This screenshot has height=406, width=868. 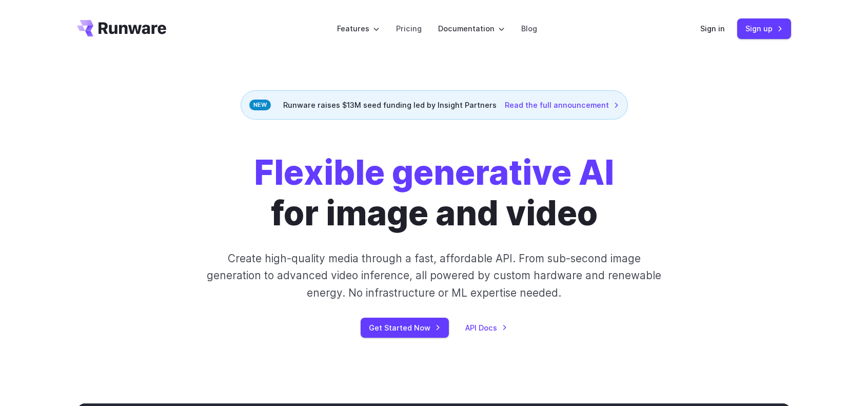 I want to click on a: Go to /, so click(x=121, y=28).